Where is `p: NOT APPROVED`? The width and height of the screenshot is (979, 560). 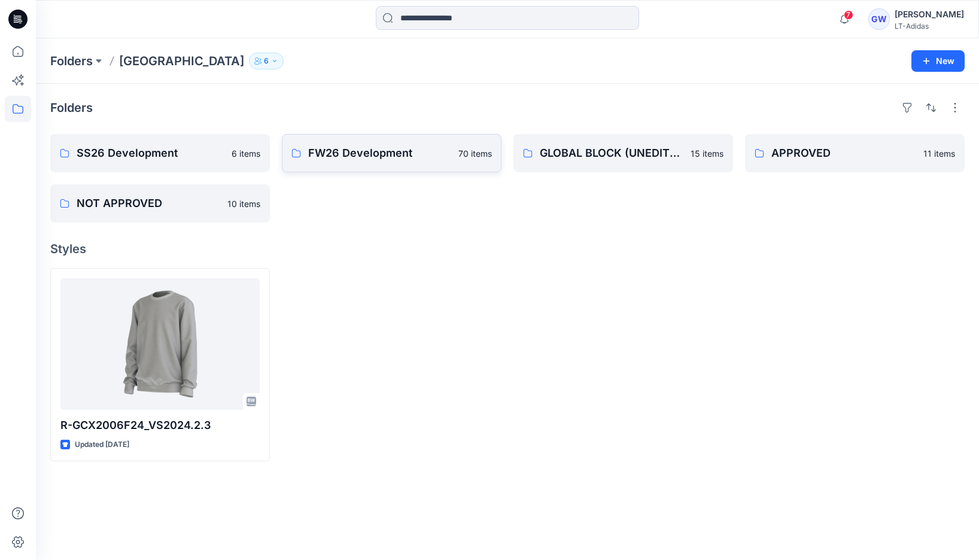 p: NOT APPROVED is located at coordinates (148, 203).